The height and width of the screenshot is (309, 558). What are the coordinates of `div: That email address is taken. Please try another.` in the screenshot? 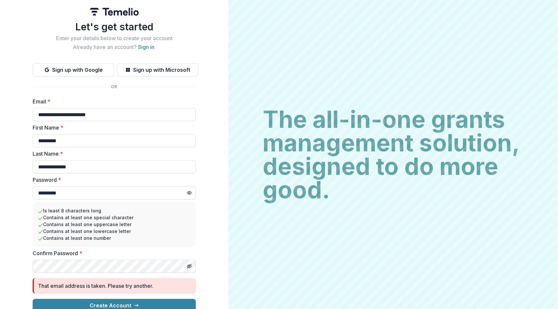 It's located at (96, 286).